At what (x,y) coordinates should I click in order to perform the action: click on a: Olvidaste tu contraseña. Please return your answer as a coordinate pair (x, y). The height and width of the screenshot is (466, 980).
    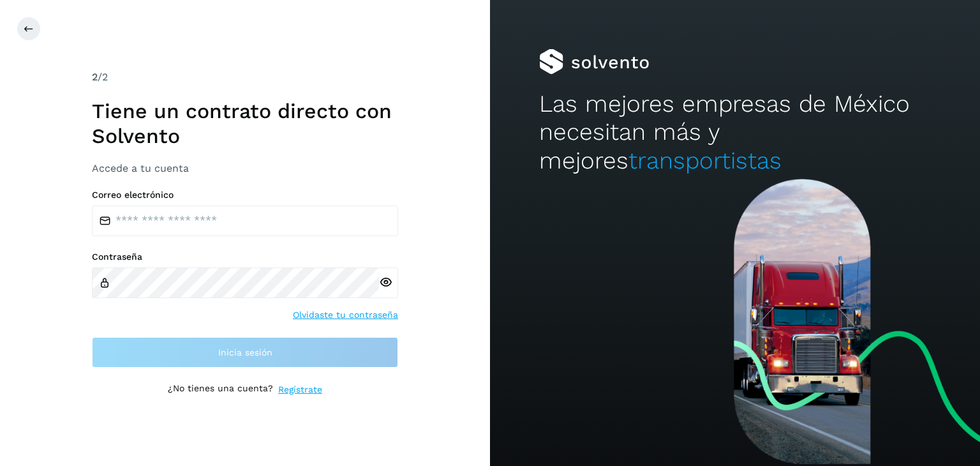
    Looking at the image, I should click on (345, 314).